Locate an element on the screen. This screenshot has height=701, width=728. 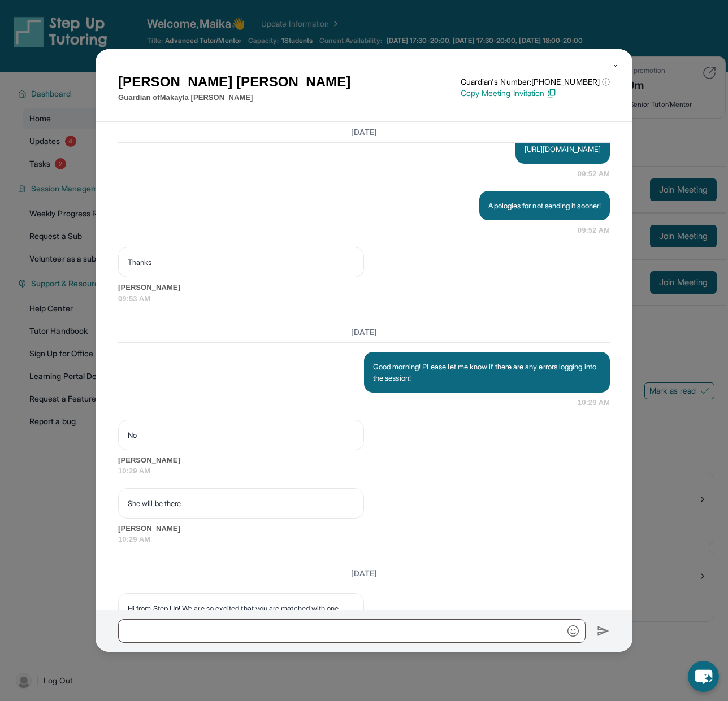
img: Copy Icon is located at coordinates (552, 93).